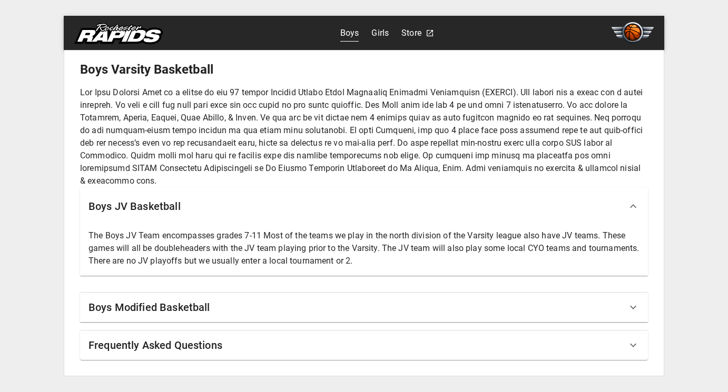 This screenshot has height=392, width=728. What do you see at coordinates (350, 33) in the screenshot?
I see `a: Boys` at bounding box center [350, 33].